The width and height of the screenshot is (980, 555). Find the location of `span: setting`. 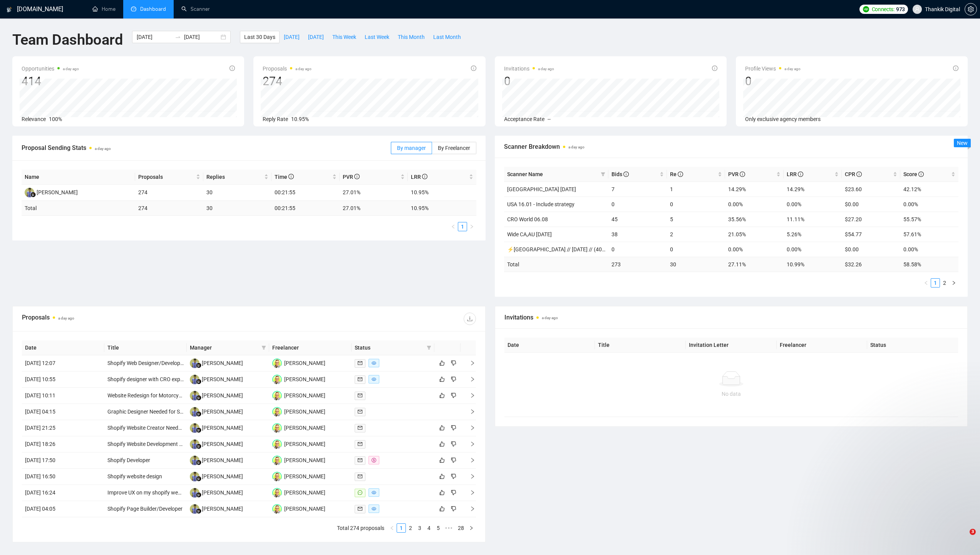

span: setting is located at coordinates (971, 9).